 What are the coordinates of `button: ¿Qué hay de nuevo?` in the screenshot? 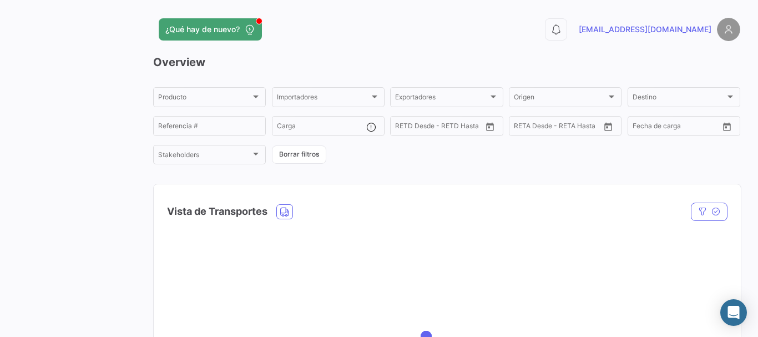 It's located at (210, 29).